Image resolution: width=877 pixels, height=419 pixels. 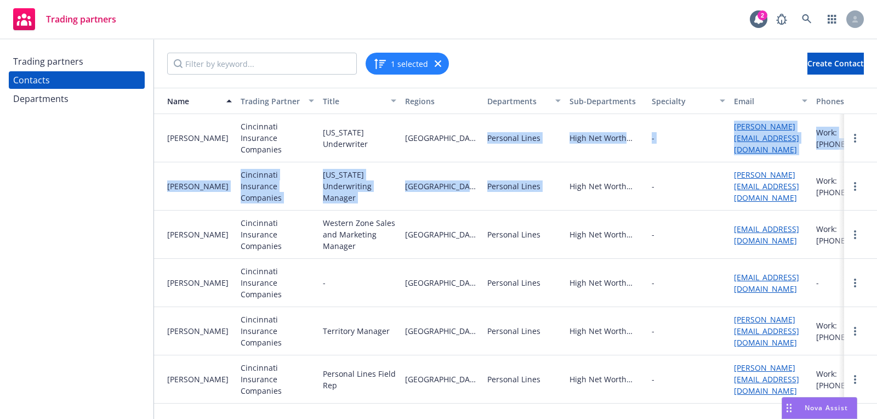 What do you see at coordinates (271, 101) in the screenshot?
I see `div: Trading Partner` at bounding box center [271, 101].